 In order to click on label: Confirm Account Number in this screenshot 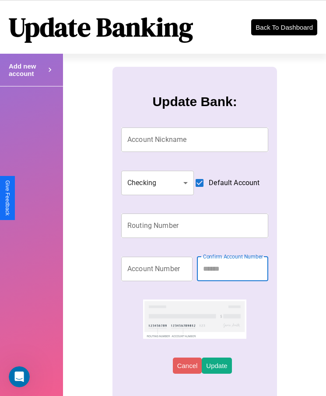, I will do `click(233, 257)`.